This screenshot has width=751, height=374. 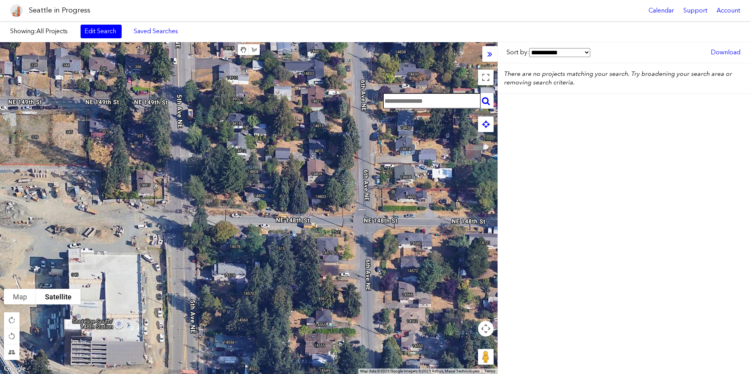 What do you see at coordinates (559, 52) in the screenshot?
I see `select: Sort by:` at bounding box center [559, 52].